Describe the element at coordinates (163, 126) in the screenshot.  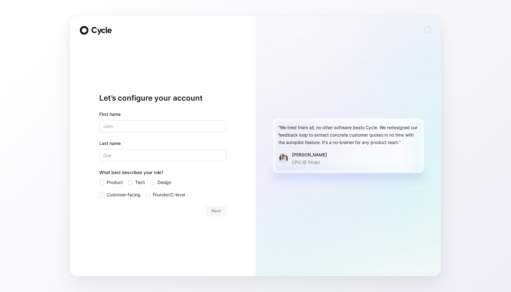
I see `input: John` at that location.